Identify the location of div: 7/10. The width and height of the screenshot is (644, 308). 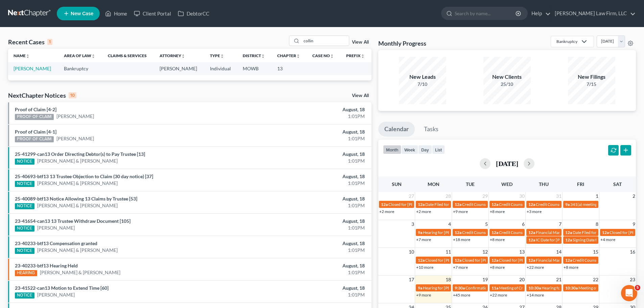
(423, 84).